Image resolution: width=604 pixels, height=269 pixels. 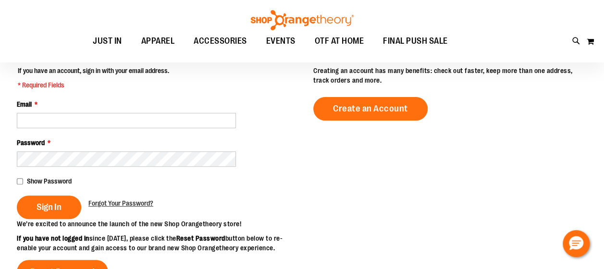 I want to click on span: * Required Fields, so click(x=93, y=85).